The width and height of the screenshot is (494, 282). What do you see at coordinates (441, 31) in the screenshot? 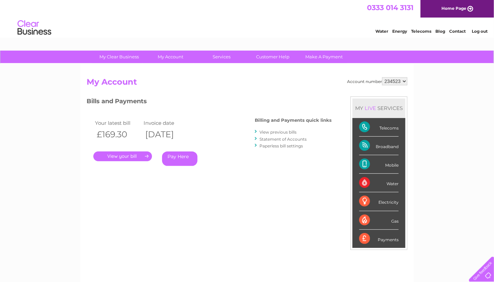
I see `a: Blog` at bounding box center [441, 31].